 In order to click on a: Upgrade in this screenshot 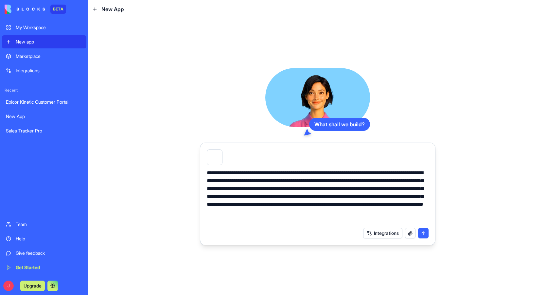, I will do `click(32, 286)`.